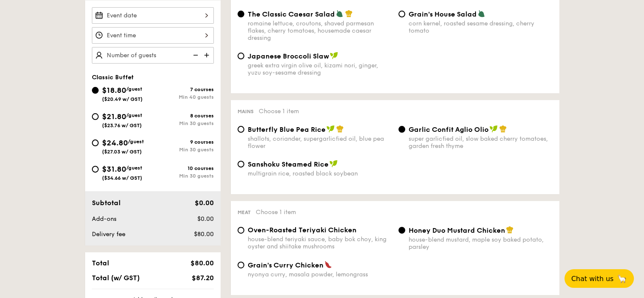 The image size is (644, 298). What do you see at coordinates (114, 169) in the screenshot?
I see `span: $31.80` at bounding box center [114, 169].